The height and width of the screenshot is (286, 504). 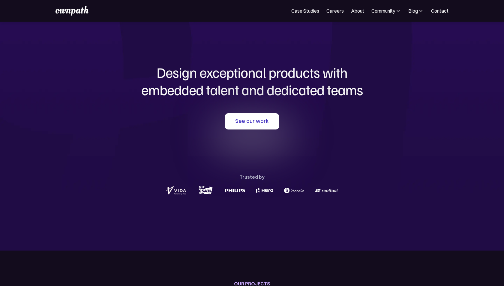 What do you see at coordinates (305, 11) in the screenshot?
I see `a: Case Studies` at bounding box center [305, 11].